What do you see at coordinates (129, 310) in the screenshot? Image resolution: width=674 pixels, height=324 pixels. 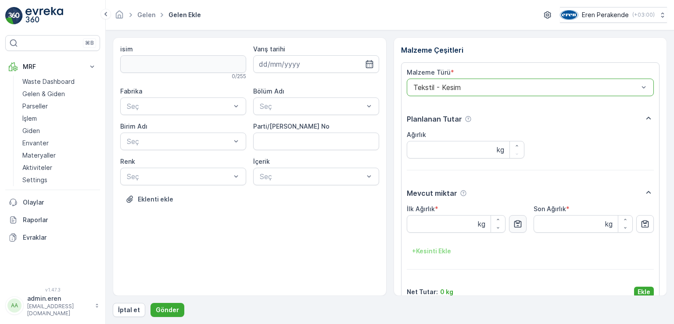 I see `button: İptal et` at bounding box center [129, 310].